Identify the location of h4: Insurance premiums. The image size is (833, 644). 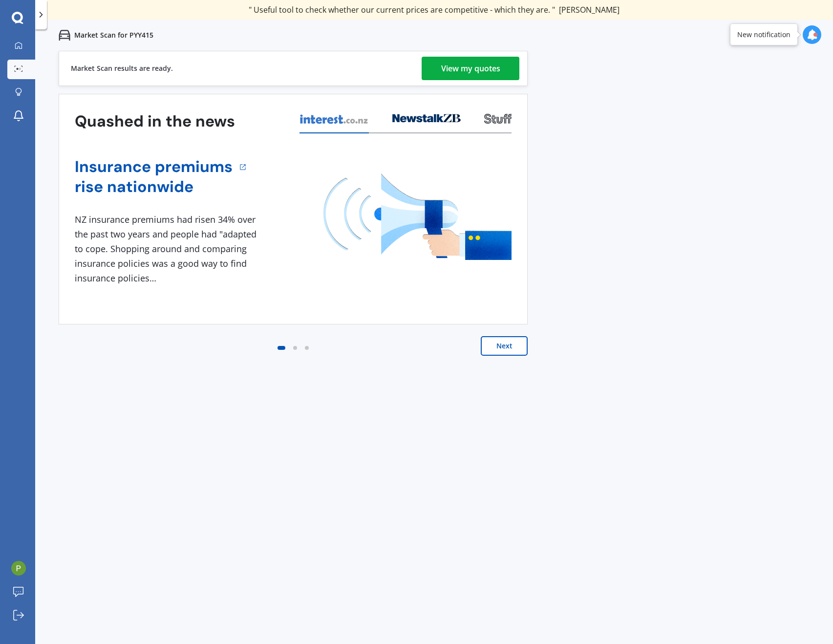
(153, 167).